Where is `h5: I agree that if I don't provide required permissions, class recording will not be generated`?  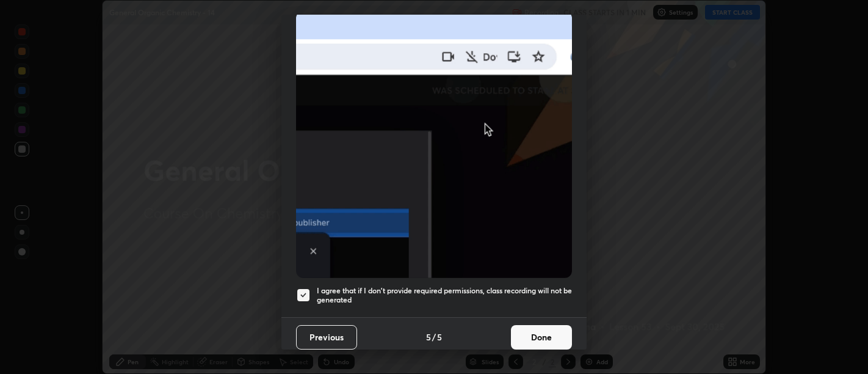 h5: I agree that if I don't provide required permissions, class recording will not be generated is located at coordinates (445, 295).